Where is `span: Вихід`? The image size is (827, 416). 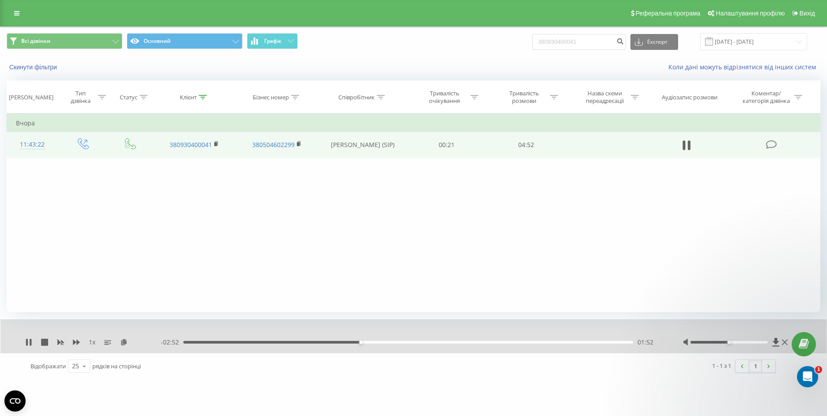 span: Вихід is located at coordinates (807, 13).